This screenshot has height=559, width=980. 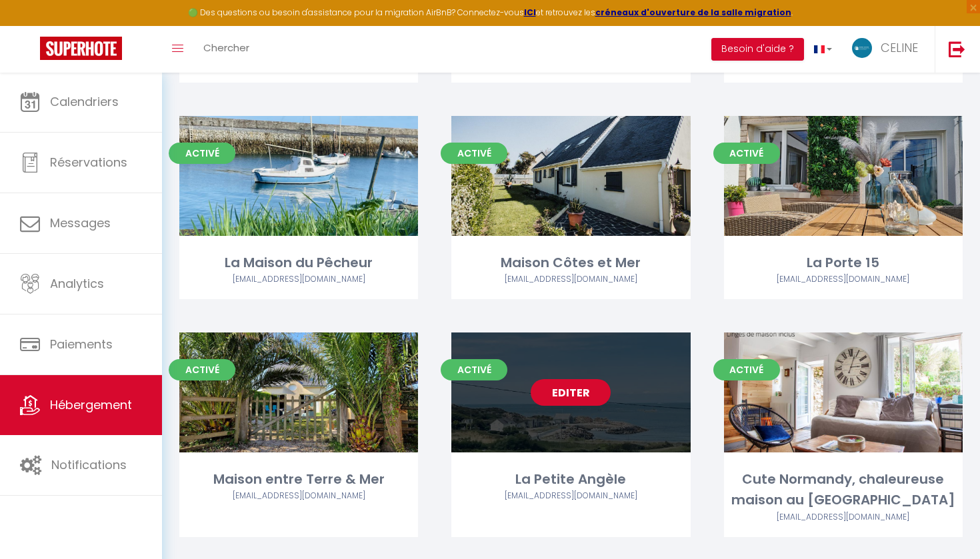 What do you see at coordinates (30, 25) in the screenshot?
I see `button: Ouvrir le widget de chat LiveChat` at bounding box center [30, 25].